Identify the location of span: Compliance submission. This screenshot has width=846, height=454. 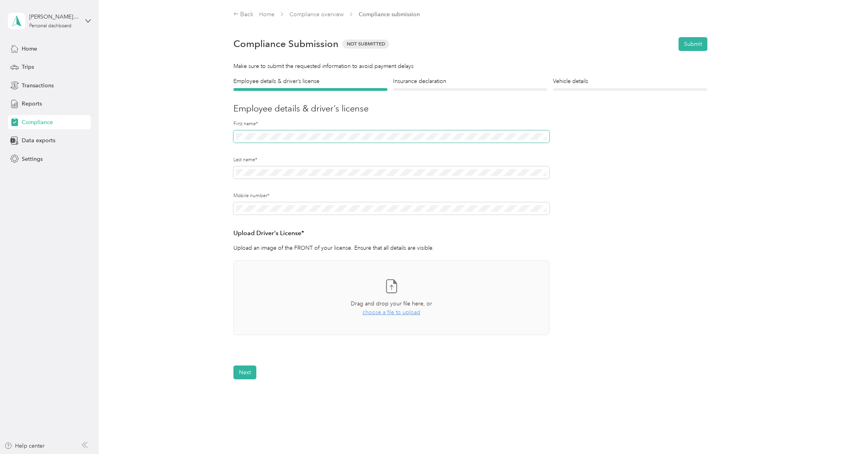
(389, 14).